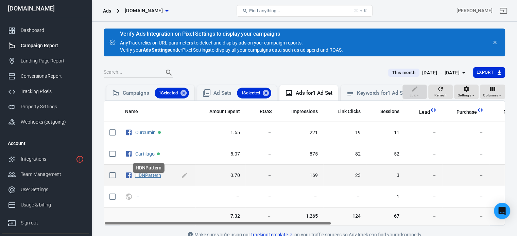 The image size is (517, 236). I want to click on div: Conversions Report, so click(52, 76).